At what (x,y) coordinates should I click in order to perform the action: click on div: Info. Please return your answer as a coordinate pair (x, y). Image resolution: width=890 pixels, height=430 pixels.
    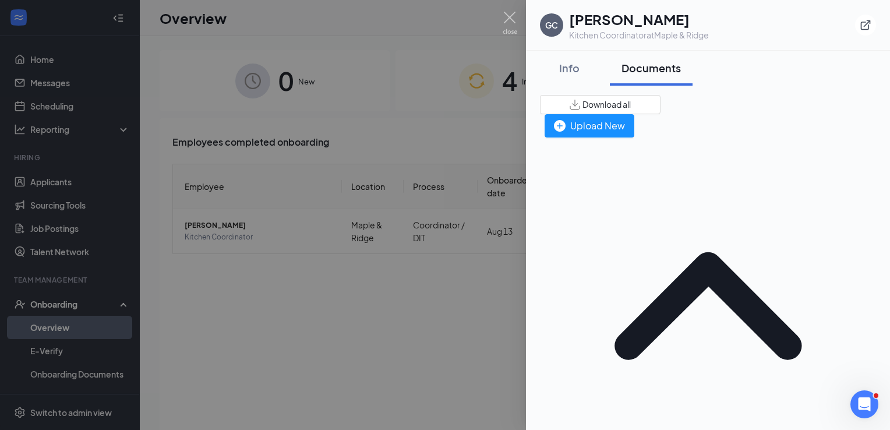
    Looking at the image, I should click on (569, 68).